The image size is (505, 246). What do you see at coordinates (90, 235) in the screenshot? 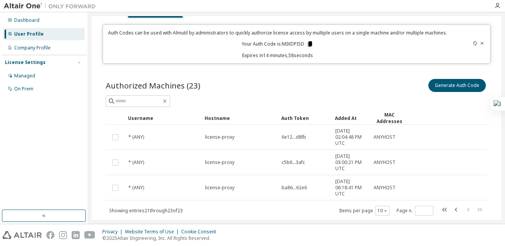
I see `img: youtube.svg` at bounding box center [90, 235].